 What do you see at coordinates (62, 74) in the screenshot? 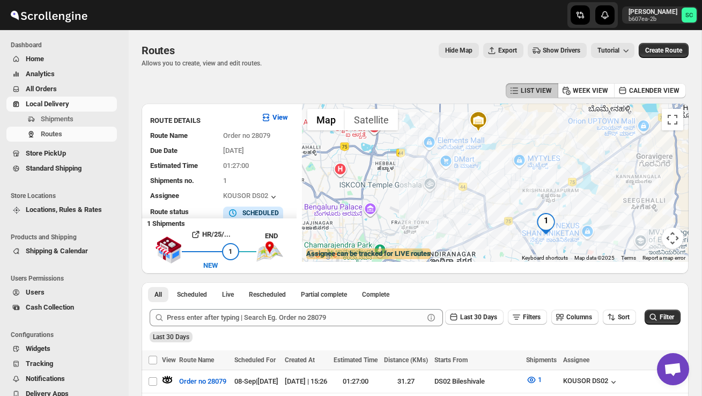
I see `button: Analytics` at bounding box center [62, 74].